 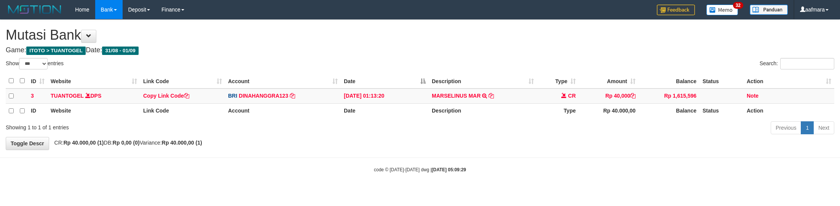 I want to click on a: Copy Rp 40,000 to clipboard, so click(x=633, y=96).